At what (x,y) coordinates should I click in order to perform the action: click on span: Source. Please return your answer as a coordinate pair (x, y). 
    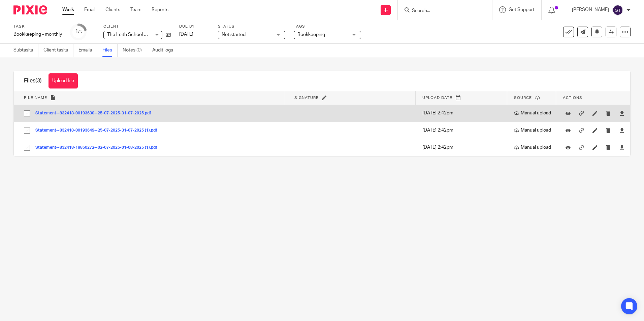
    Looking at the image, I should click on (523, 97).